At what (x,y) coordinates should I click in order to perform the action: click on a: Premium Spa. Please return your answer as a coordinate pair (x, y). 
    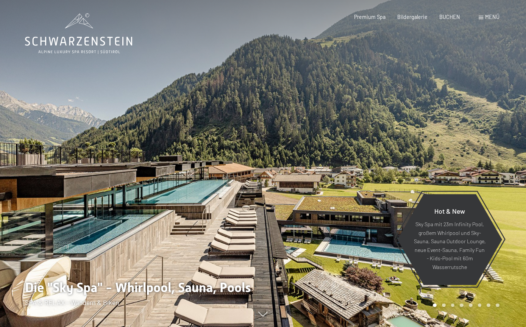
    Looking at the image, I should click on (369, 17).